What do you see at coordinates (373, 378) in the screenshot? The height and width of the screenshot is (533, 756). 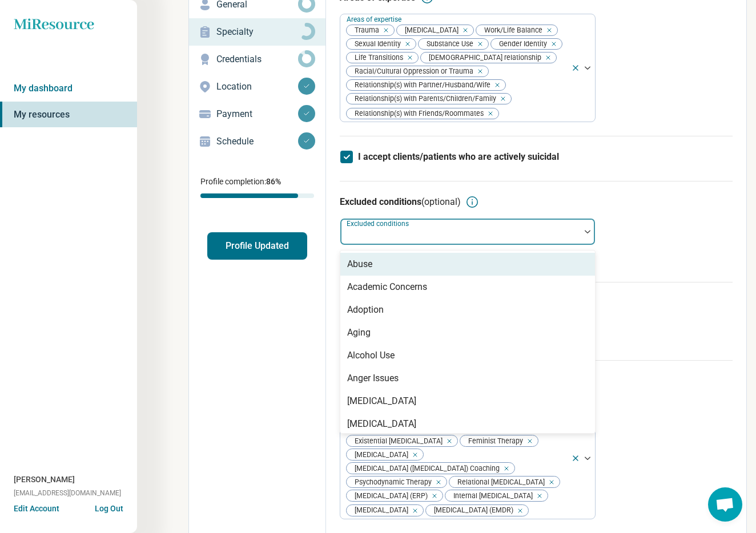 I see `div: Anger Issues` at bounding box center [373, 378].